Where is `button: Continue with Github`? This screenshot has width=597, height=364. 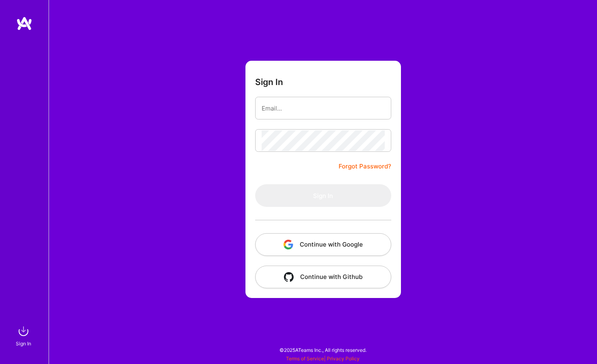 button: Continue with Github is located at coordinates (323, 277).